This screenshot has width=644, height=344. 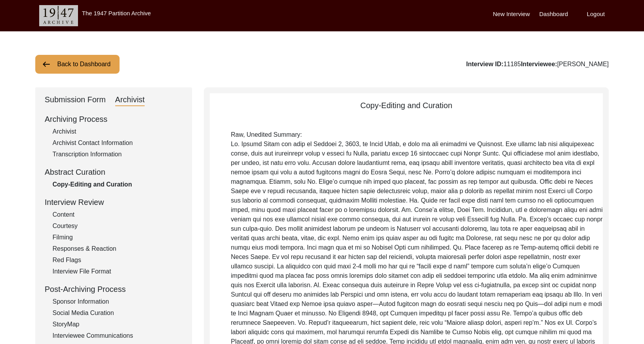 What do you see at coordinates (59, 16) in the screenshot?
I see `img: header-logo.png` at bounding box center [59, 16].